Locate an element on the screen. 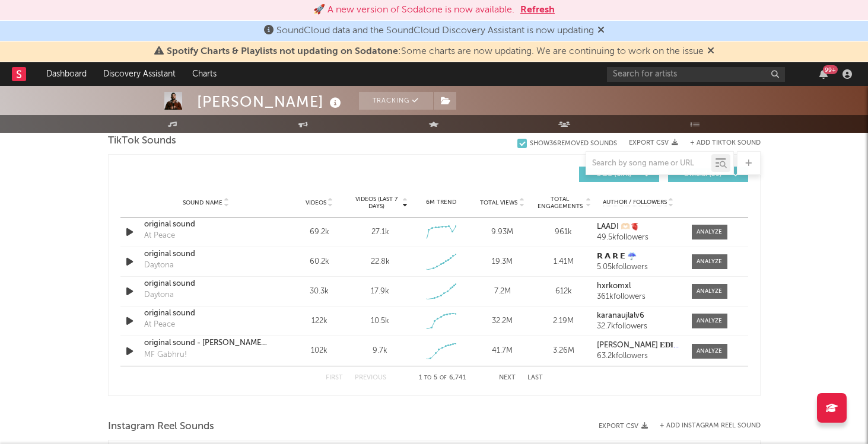 The height and width of the screenshot is (444, 868). div: 27.1k is located at coordinates (381, 233).